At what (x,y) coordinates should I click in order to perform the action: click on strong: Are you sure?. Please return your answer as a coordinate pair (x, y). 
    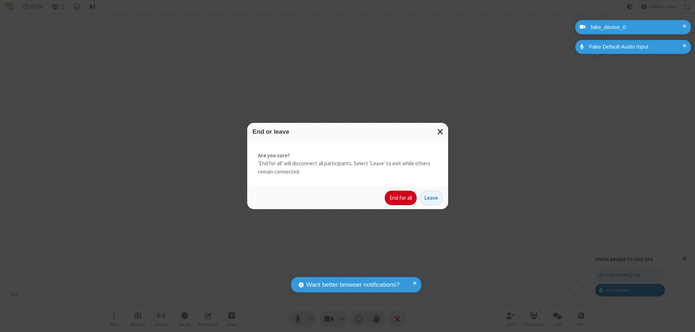
    Looking at the image, I should click on (348, 155).